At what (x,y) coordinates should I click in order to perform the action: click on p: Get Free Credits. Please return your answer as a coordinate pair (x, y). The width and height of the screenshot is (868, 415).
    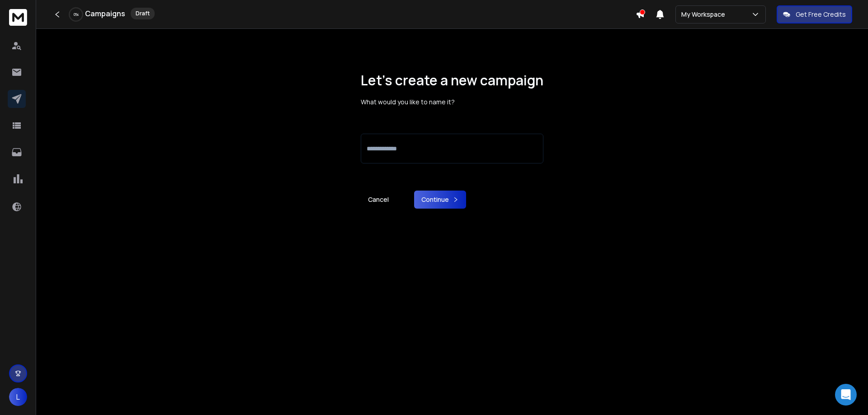
    Looking at the image, I should click on (821, 15).